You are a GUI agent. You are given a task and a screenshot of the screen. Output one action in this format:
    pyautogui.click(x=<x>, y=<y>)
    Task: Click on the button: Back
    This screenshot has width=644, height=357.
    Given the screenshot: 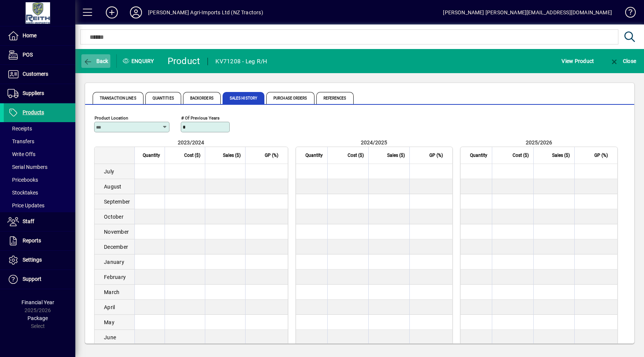 What is the action you would take?
    pyautogui.click(x=96, y=61)
    